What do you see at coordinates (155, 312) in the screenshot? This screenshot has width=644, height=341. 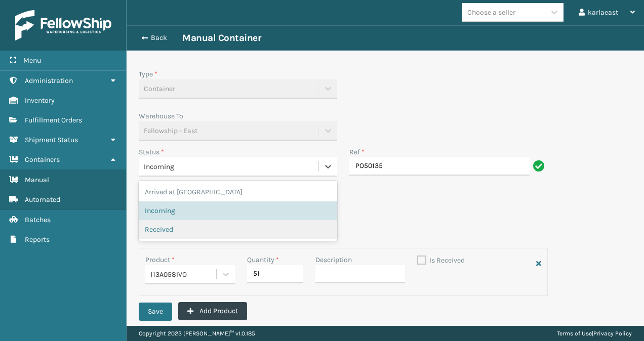 I see `button: Save` at bounding box center [155, 312].